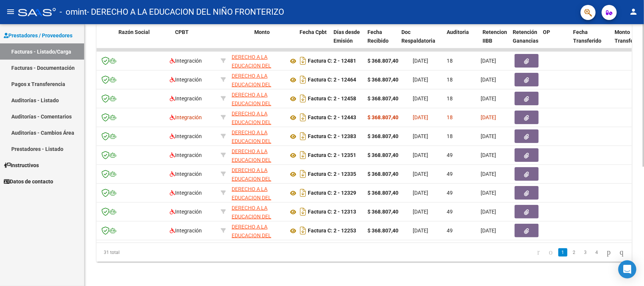 This screenshot has width=644, height=286. Describe the element at coordinates (332, 80) in the screenshot. I see `strong: Factura C: 2 - 12464` at that location.